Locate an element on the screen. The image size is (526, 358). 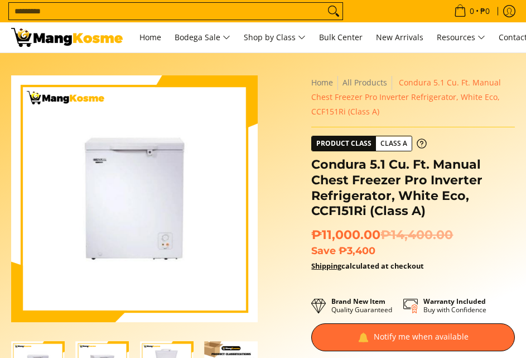
p: Quality Guaranteed is located at coordinates (362, 305).